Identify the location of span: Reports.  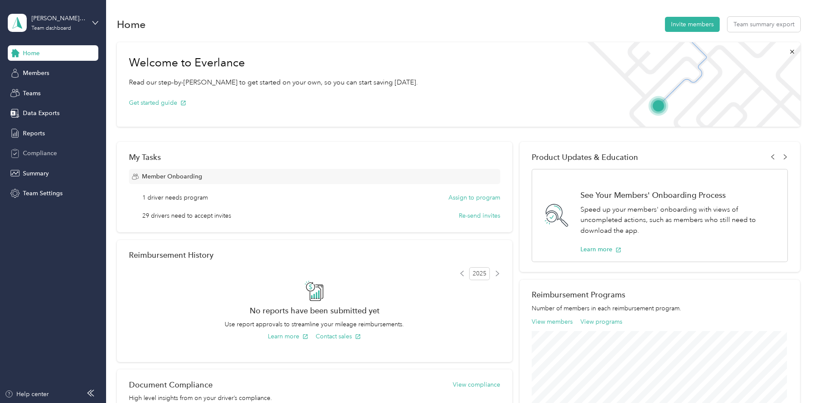
(34, 133).